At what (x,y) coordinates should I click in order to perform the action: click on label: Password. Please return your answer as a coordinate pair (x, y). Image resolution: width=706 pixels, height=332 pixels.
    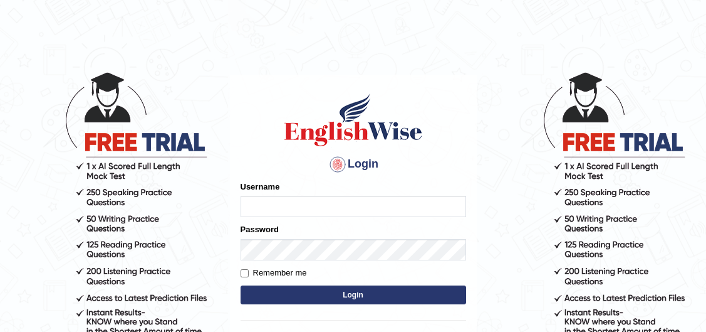
    Looking at the image, I should click on (259, 229).